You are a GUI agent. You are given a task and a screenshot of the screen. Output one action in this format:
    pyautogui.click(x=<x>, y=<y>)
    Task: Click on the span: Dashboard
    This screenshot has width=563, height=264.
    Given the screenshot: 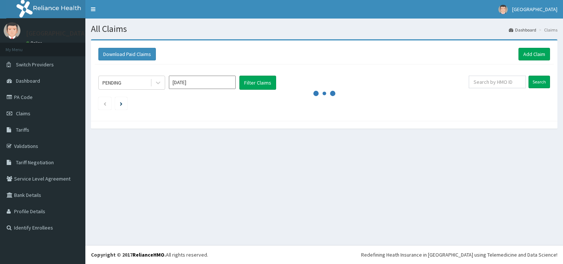 What is the action you would take?
    pyautogui.click(x=28, y=81)
    